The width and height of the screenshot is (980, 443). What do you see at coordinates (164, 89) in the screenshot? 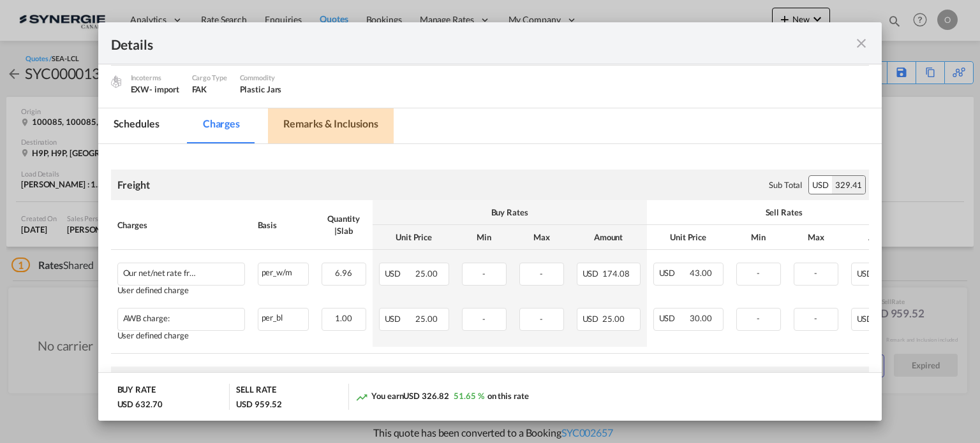
I see `div: - import` at bounding box center [164, 89].